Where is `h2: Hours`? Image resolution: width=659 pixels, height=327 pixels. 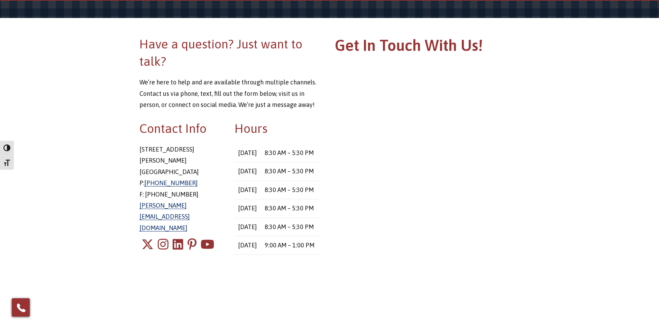
h2: Hours is located at coordinates (277, 128).